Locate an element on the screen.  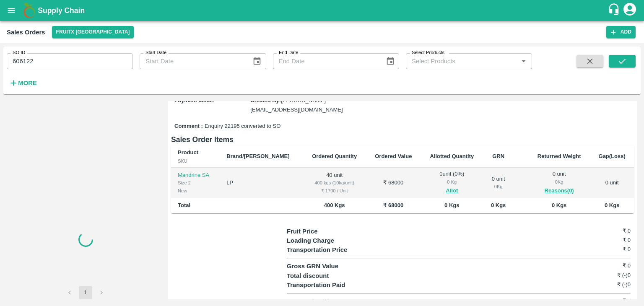
input: Select Products is located at coordinates (462, 61).